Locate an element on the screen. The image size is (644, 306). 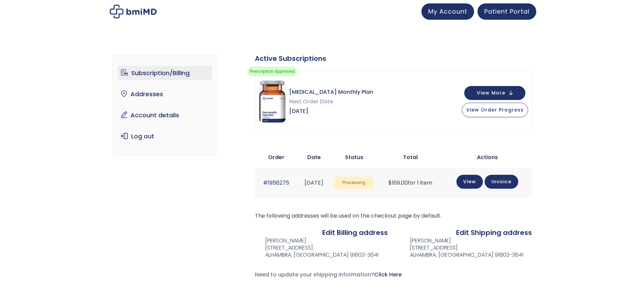
a: #1956275 is located at coordinates (276, 183).